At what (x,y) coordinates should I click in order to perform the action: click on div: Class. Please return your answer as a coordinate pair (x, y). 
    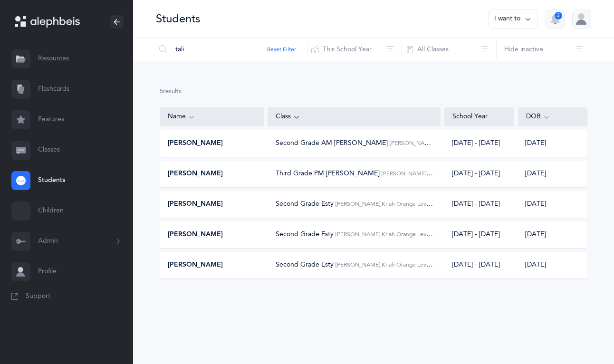
    Looking at the image, I should click on (354, 117).